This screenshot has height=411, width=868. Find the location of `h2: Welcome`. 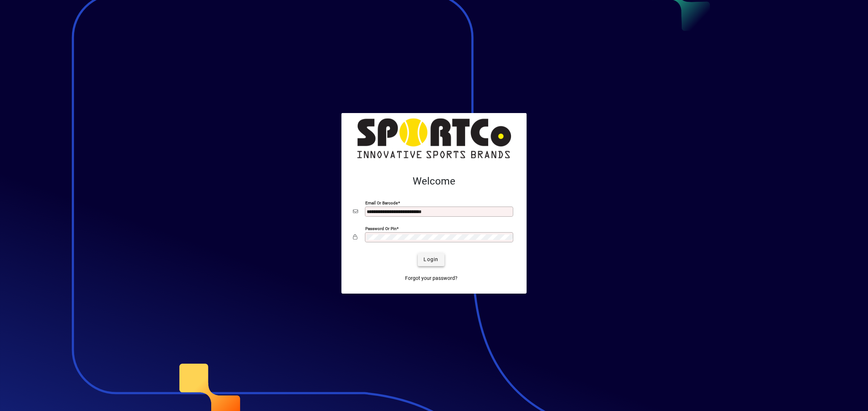

h2: Welcome is located at coordinates (434, 181).